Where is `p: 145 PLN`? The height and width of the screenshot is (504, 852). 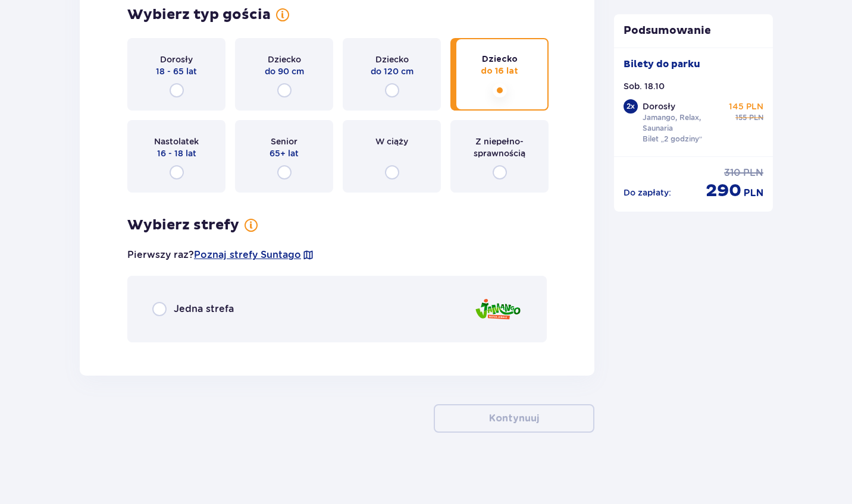
p: 145 PLN is located at coordinates (746, 106).